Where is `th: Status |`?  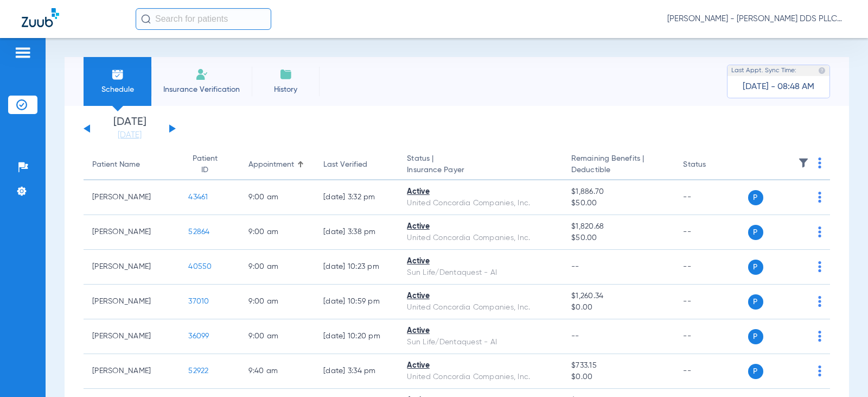 th: Status | is located at coordinates (481, 165).